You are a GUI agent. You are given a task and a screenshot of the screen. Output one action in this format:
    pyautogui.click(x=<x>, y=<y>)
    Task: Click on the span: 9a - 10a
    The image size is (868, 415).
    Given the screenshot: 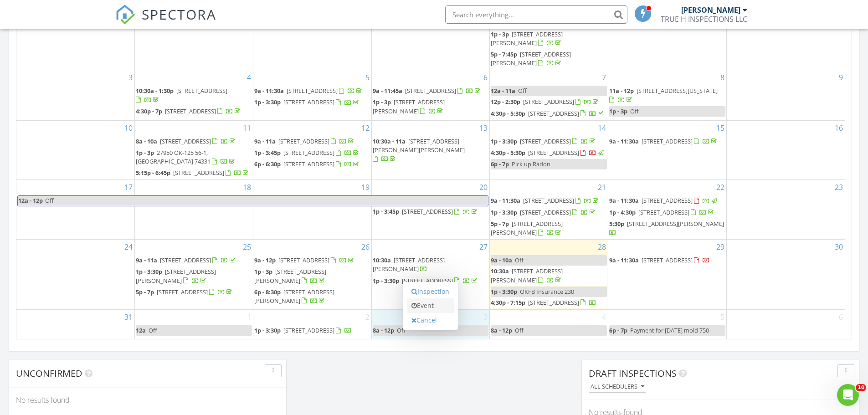 What is the action you would take?
    pyautogui.click(x=501, y=260)
    